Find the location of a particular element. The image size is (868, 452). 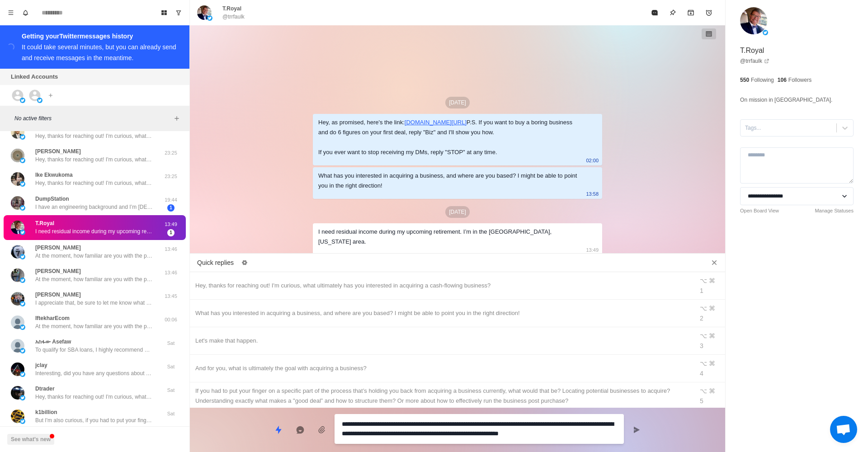

button: Edit quick replies is located at coordinates (245, 263).